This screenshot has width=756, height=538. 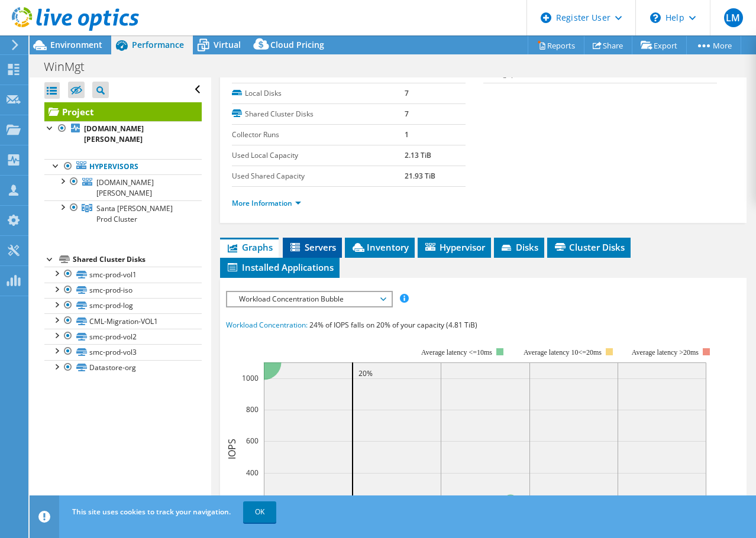 What do you see at coordinates (260, 511) in the screenshot?
I see `a: OK` at bounding box center [260, 511].